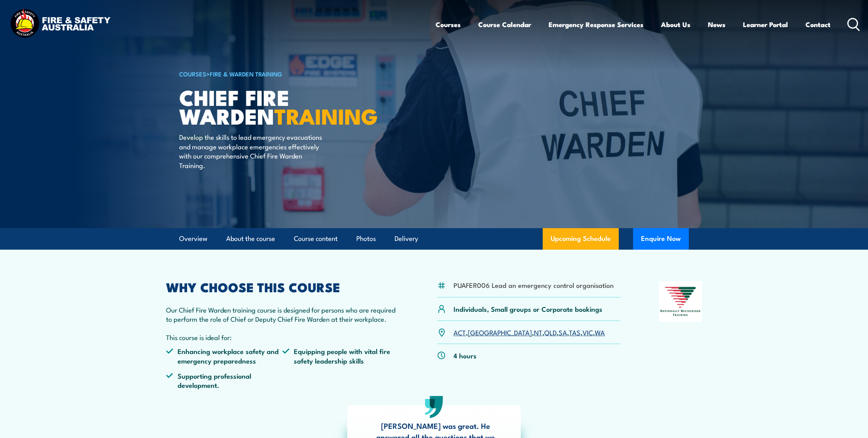 Image resolution: width=868 pixels, height=438 pixels. What do you see at coordinates (818, 24) in the screenshot?
I see `a: Contact` at bounding box center [818, 24].